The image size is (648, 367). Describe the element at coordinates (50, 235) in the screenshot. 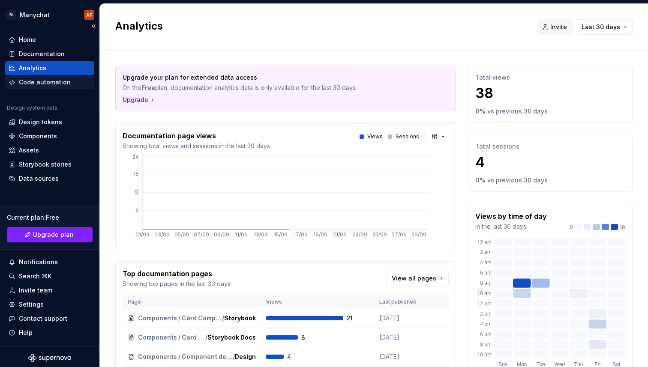

I see `button: Upgrade plan` at that location.